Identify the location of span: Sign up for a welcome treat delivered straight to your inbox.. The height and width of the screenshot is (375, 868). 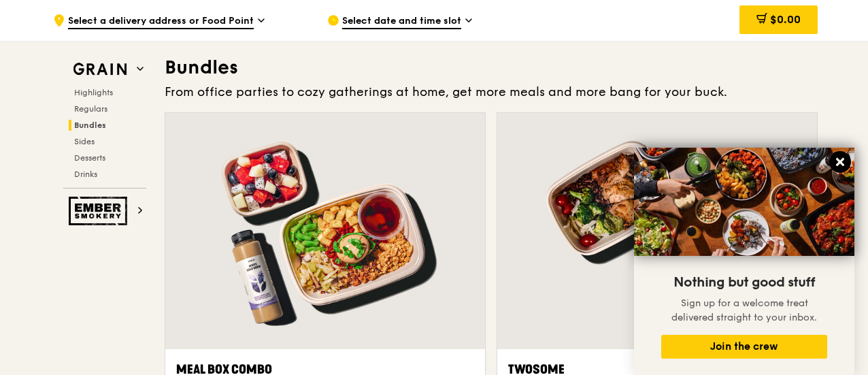
(744, 310).